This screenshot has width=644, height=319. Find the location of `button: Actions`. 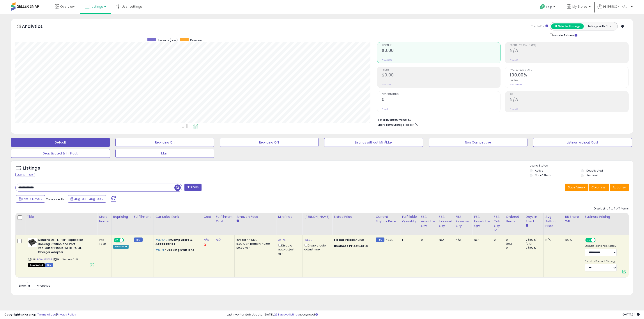

button: Actions is located at coordinates (619, 187).